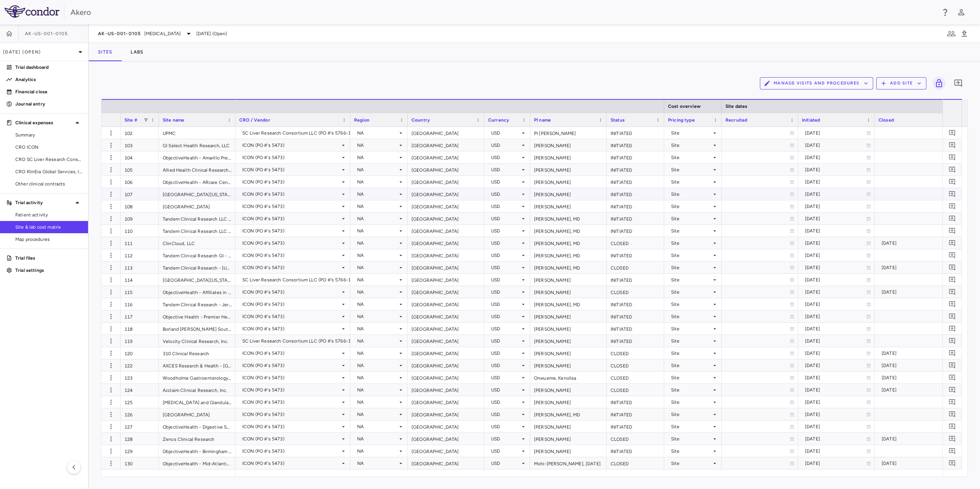  Describe the element at coordinates (140, 427) in the screenshot. I see `div: 127` at that location.